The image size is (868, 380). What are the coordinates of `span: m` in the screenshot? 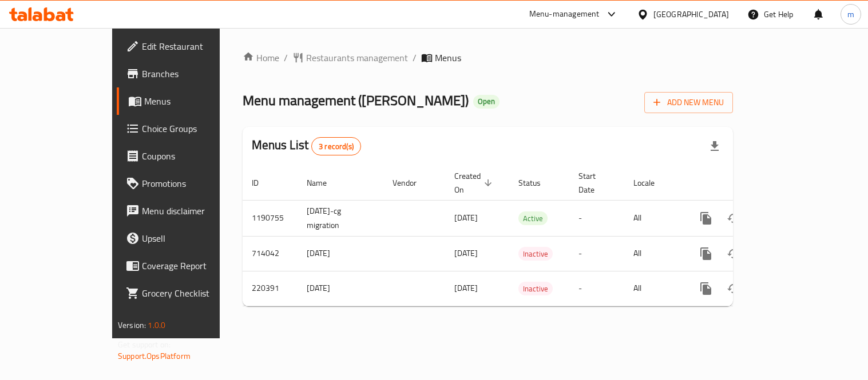 It's located at (851, 14).